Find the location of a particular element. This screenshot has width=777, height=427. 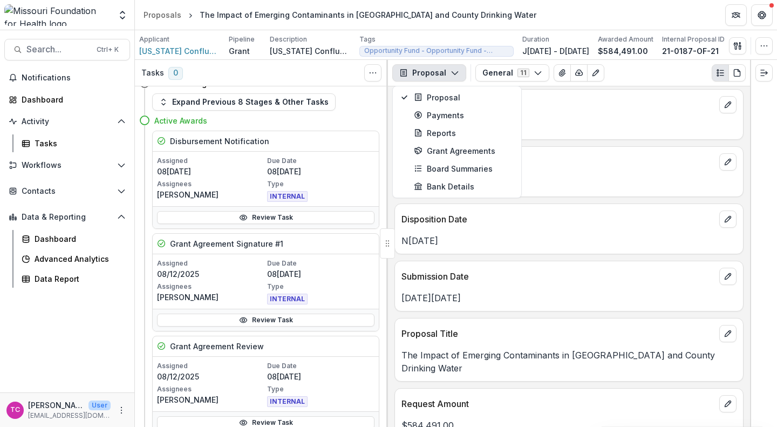

p: Grant is located at coordinates (239, 51).